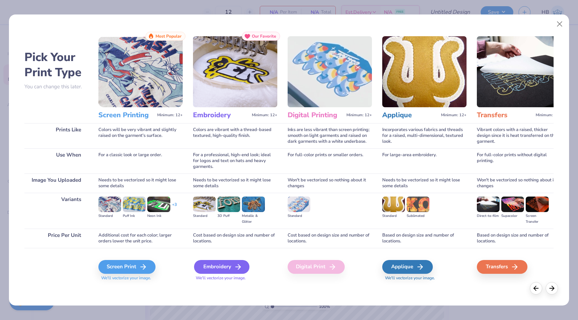 The image size is (578, 320). I want to click on div: Colors will be very vibrant and slightly raised on the garment's surface., so click(140, 135).